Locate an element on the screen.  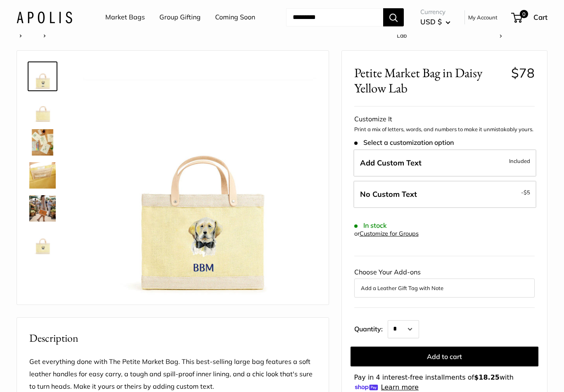
a: My Account is located at coordinates (482, 17).